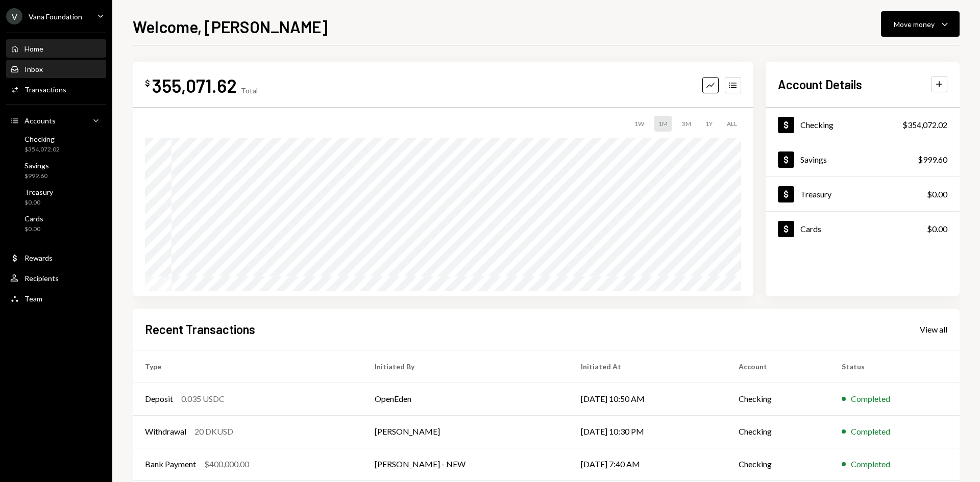 The width and height of the screenshot is (980, 482). Describe the element at coordinates (214, 431) in the screenshot. I see `div: 20 DKUSD` at that location.